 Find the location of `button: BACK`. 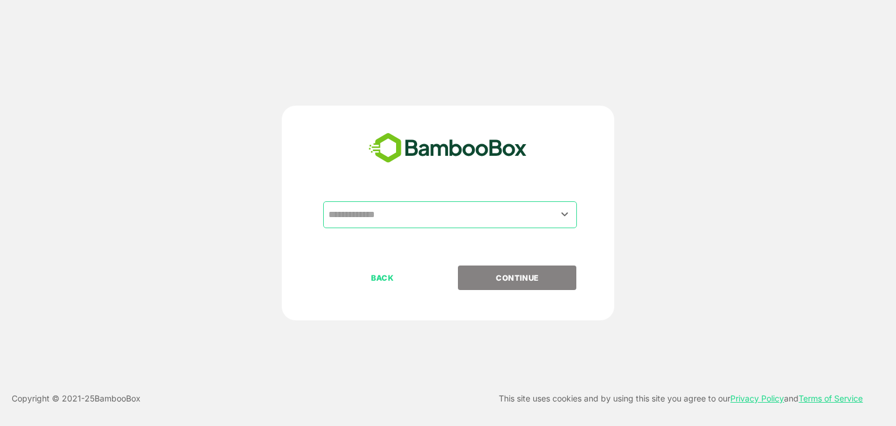

button: BACK is located at coordinates (382, 278).